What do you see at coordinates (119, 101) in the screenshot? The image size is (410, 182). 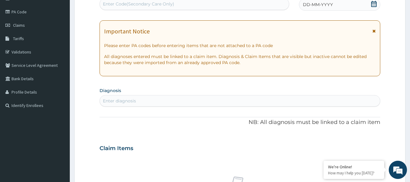 I see `div: Enter diagnosis` at bounding box center [119, 101].